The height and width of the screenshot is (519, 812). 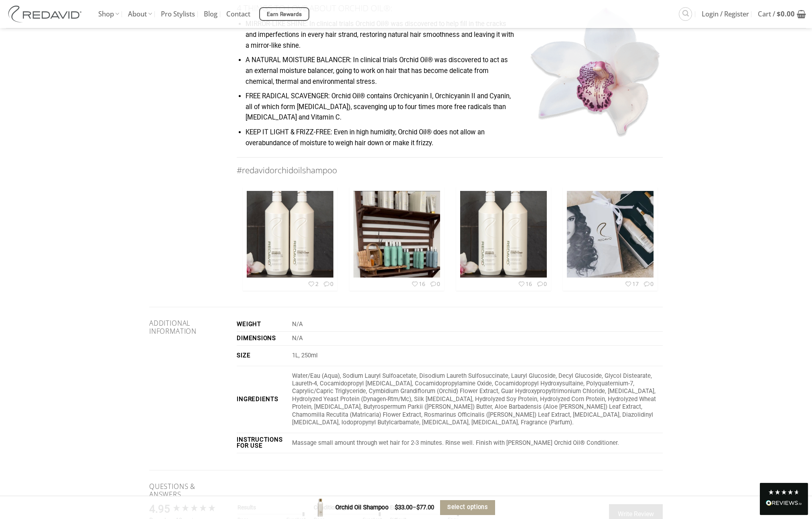 What do you see at coordinates (477, 399) in the screenshot?
I see `p: Water/Eau (Aqua), Sodium Lauryl Sulfoacetate, Disodium Laureth Sulfosuccinate, Lauryl Glucoside, ...` at bounding box center [477, 399].